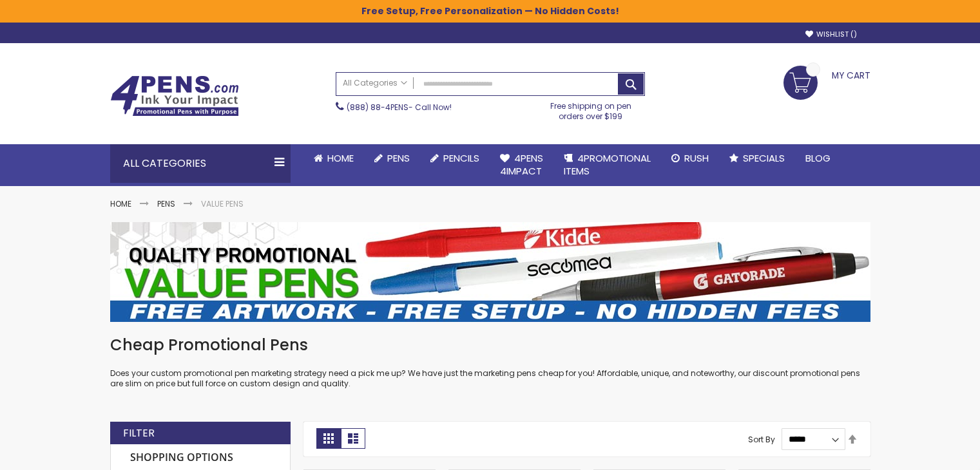 The image size is (980, 470). What do you see at coordinates (201, 164) in the screenshot?
I see `div: All Categories` at bounding box center [201, 164].